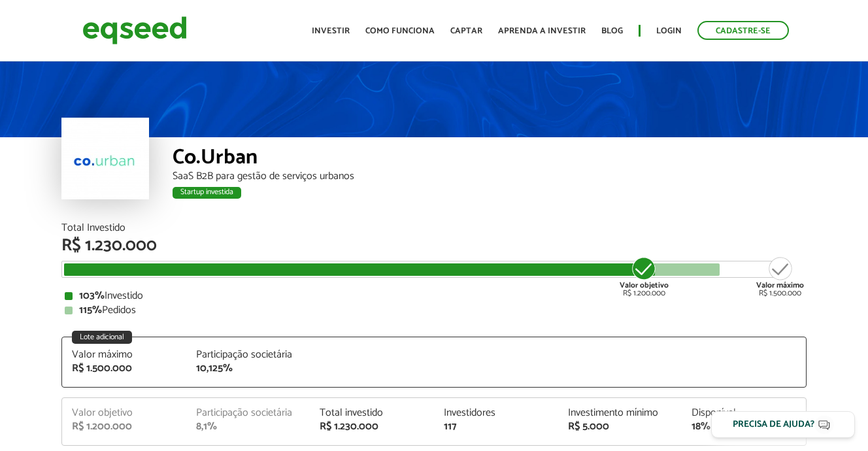 The height and width of the screenshot is (451, 868). I want to click on div: Lote adicional, so click(102, 337).